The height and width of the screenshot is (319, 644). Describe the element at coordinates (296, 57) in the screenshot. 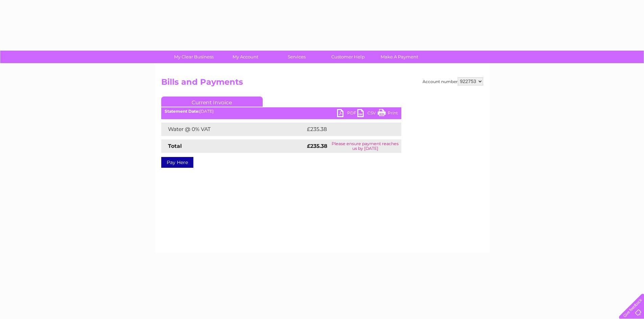

I see `a: Services` at that location.